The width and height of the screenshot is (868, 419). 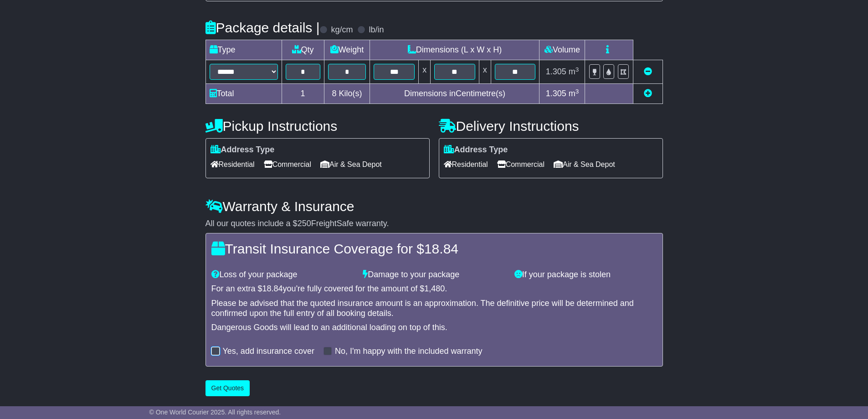 I want to click on div: Please be advised that the quoted insurance amount is an approximation. The definitive price will..., so click(x=434, y=308).